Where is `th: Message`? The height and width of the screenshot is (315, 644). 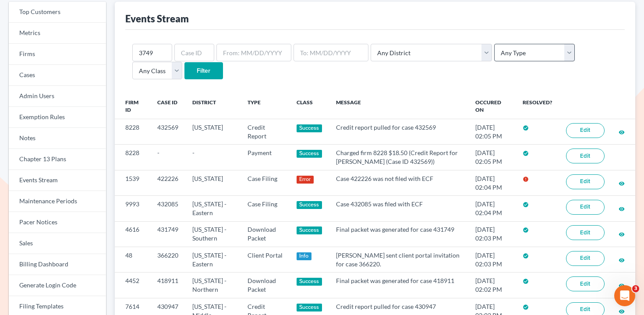 th: Message is located at coordinates (399, 107).